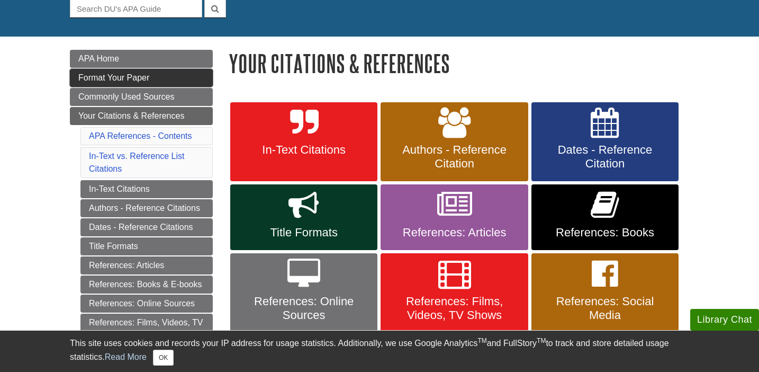 The image size is (759, 372). What do you see at coordinates (137, 162) in the screenshot?
I see `a: In-Text vs. Reference List Citations` at bounding box center [137, 162].